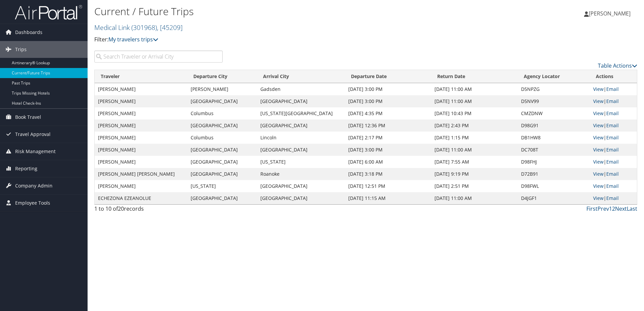  What do you see at coordinates (158, 57) in the screenshot?
I see `input: Search Traveler or Arrival City` at bounding box center [158, 57].